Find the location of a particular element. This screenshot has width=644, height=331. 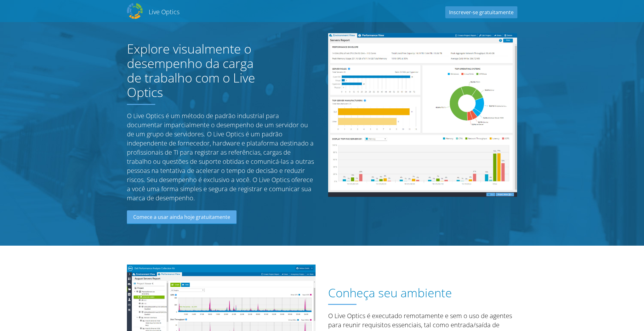

a: Inscrever-se gratuitamente is located at coordinates (481, 12).